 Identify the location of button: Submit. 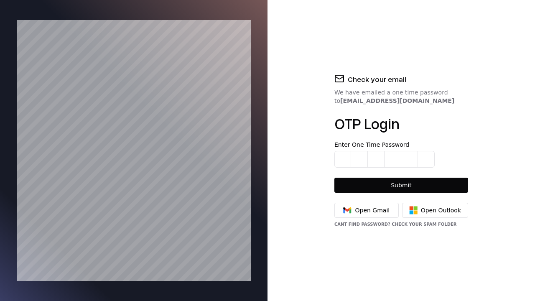
(401, 185).